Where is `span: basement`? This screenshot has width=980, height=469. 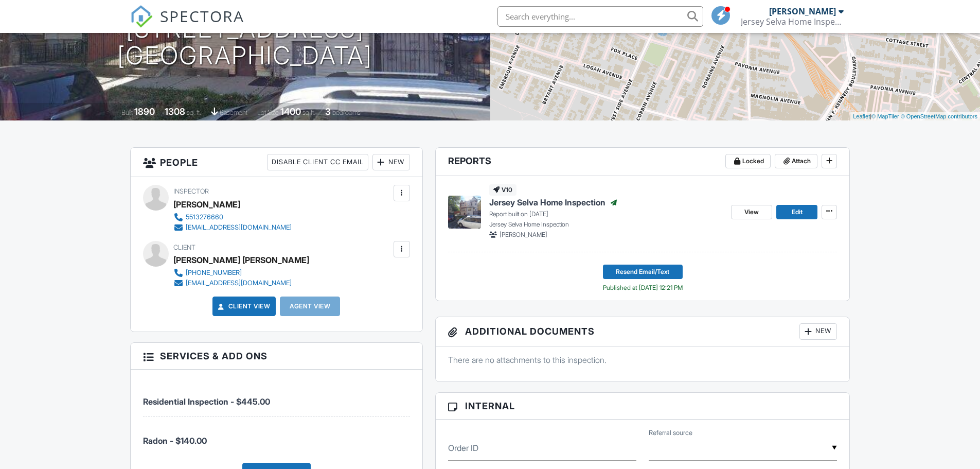
span: basement is located at coordinates (233, 112).